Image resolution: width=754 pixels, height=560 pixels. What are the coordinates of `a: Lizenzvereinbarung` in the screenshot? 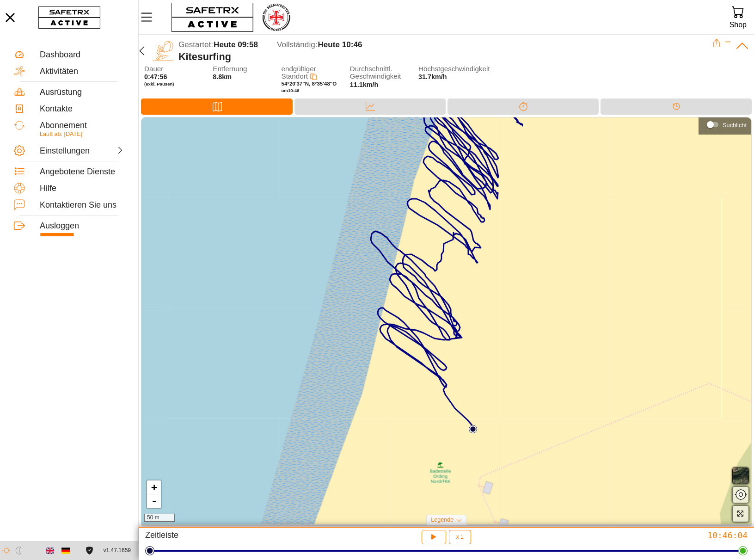 It's located at (90, 550).